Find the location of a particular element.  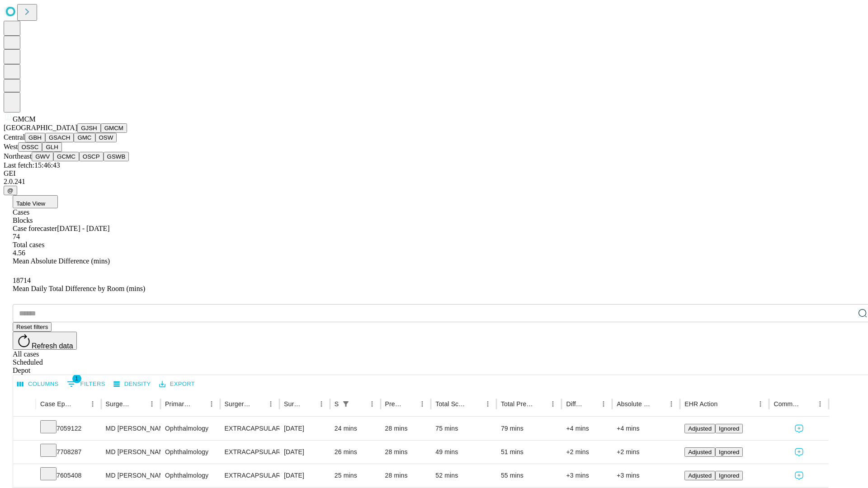

span: Reset filters is located at coordinates (32, 326).